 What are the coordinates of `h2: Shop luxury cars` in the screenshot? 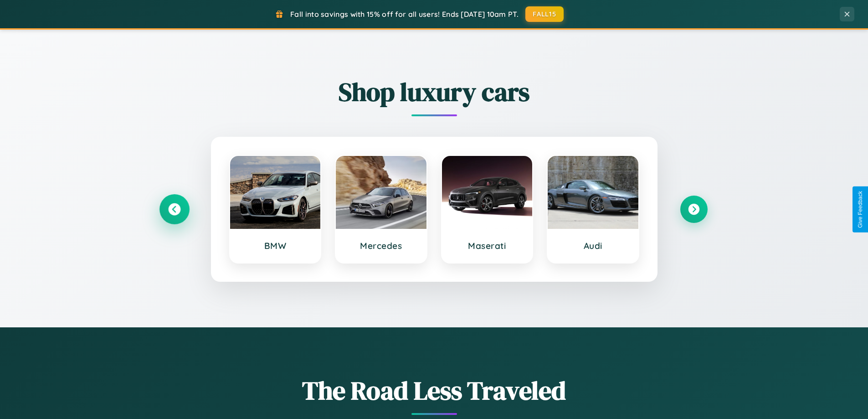 It's located at (434, 91).